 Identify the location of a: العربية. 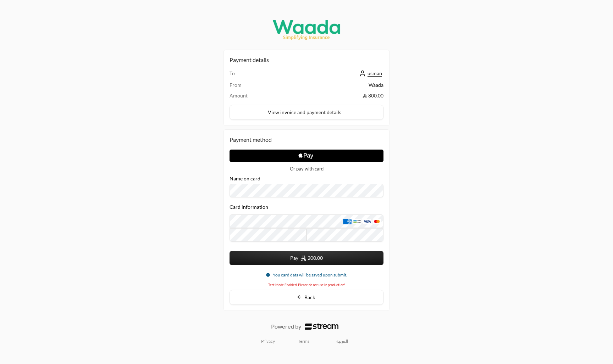
(342, 342).